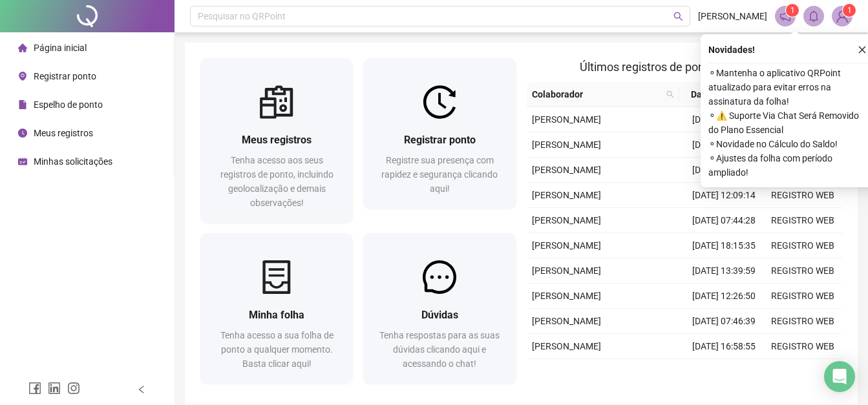 Image resolution: width=868 pixels, height=405 pixels. Describe the element at coordinates (23, 76) in the screenshot. I see `span: environment` at that location.